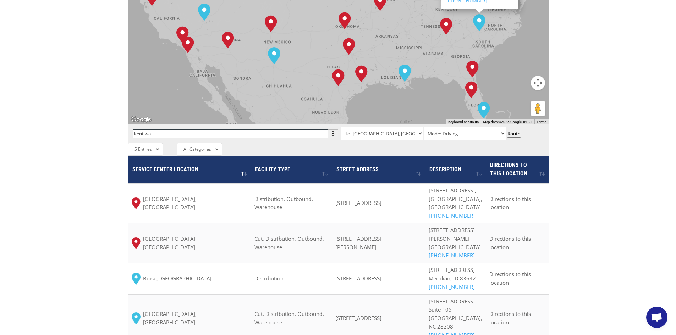 The width and height of the screenshot is (676, 335). I want to click on span: Distribution, so click(269, 279).